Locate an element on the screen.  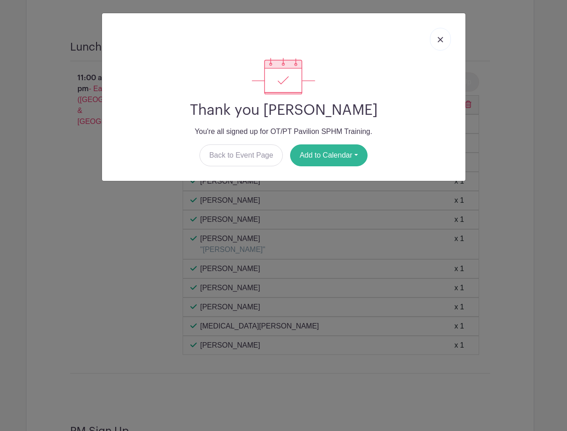
a: Back to Event Page is located at coordinates (241, 155).